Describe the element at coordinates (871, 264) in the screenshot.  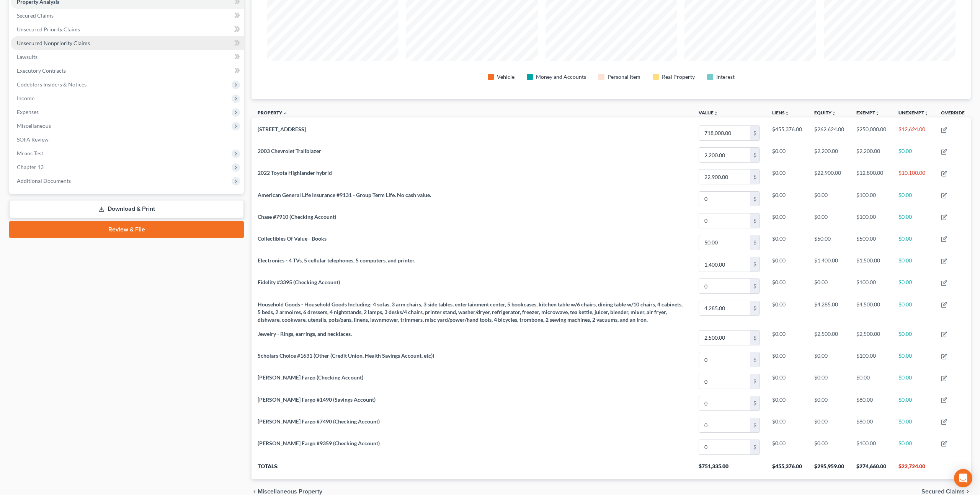
I see `td: $1,500.00` at that location.